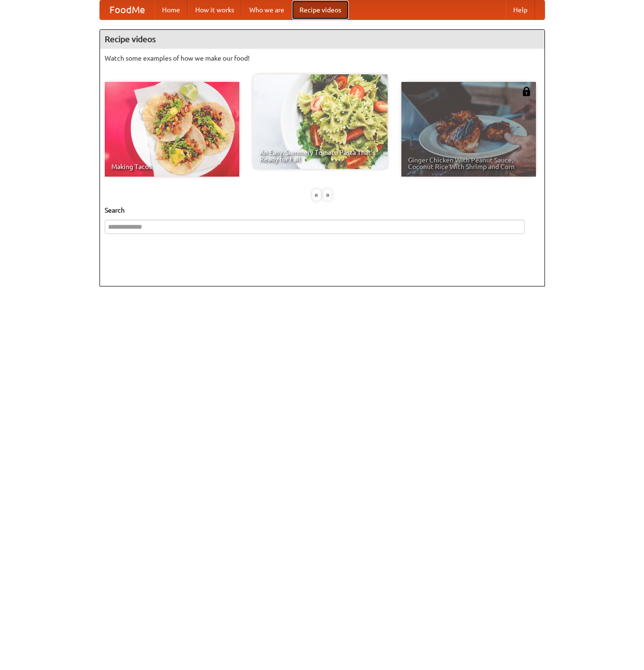 This screenshot has height=670, width=644. Describe the element at coordinates (520, 10) in the screenshot. I see `a: Help` at that location.